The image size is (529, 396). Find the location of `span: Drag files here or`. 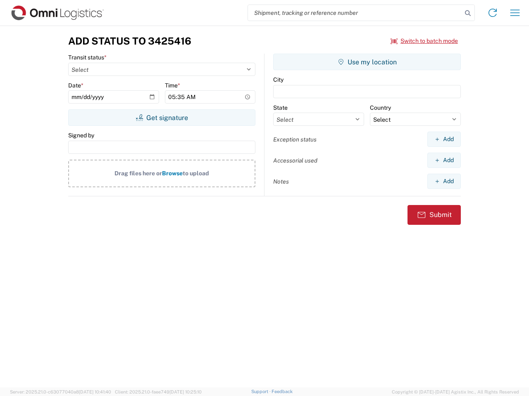

span: Drag files here or is located at coordinates (138, 173).